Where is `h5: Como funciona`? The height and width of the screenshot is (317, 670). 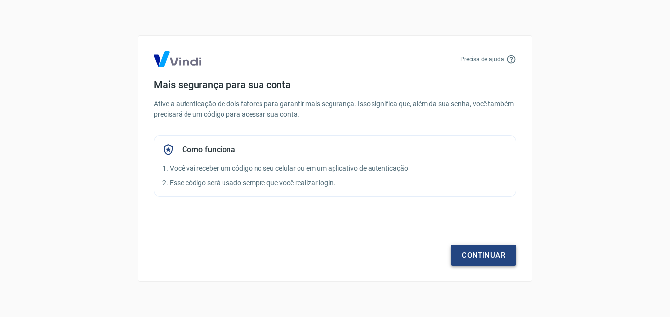
h5: Como funciona is located at coordinates (209, 149).